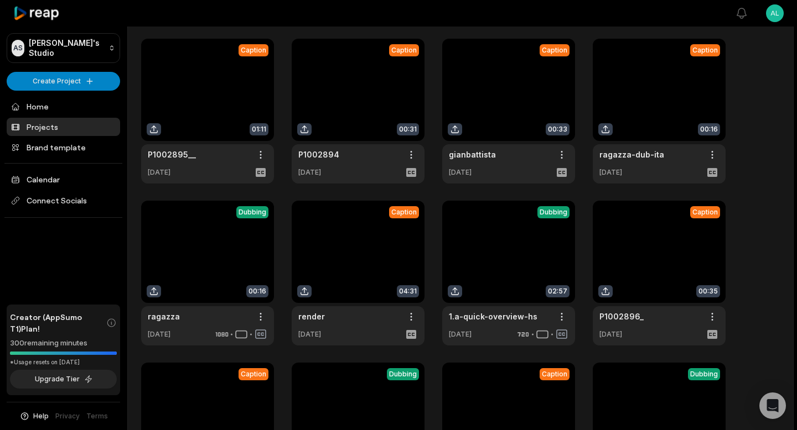 The height and width of the screenshot is (430, 797). I want to click on a: Calendar, so click(63, 179).